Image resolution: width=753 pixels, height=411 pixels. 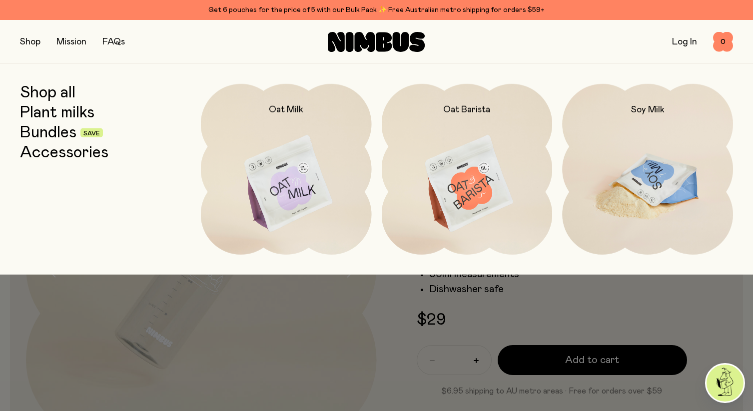 What do you see at coordinates (376, 10) in the screenshot?
I see `div: Get 6 pouches for the price of 5 with our Bulk Pack ✨ Free Australian metro shipping for orders $59+` at bounding box center [376, 10].